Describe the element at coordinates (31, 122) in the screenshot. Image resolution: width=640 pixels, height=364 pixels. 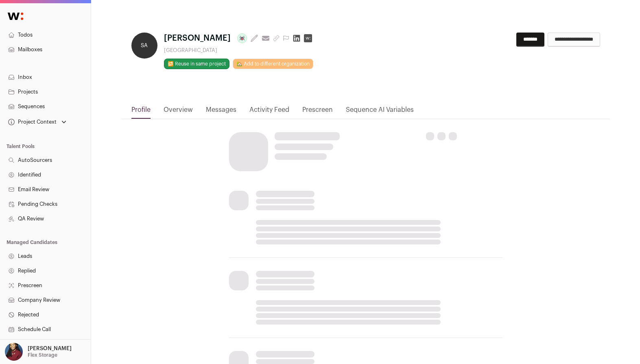
I see `div: Project Context` at that location.